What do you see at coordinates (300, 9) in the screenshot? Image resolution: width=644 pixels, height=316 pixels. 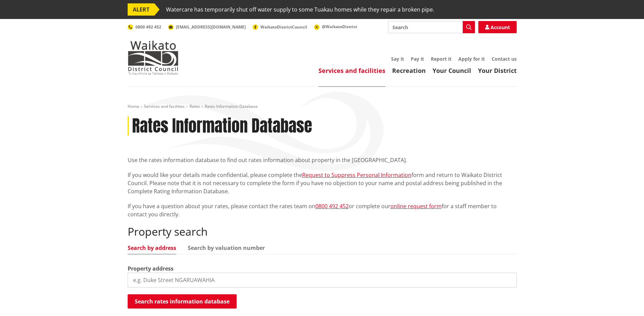 I see `span: Watercare has temporarily shut off water supply to some Tuakau homes while they repair a broken p...` at bounding box center [300, 9].